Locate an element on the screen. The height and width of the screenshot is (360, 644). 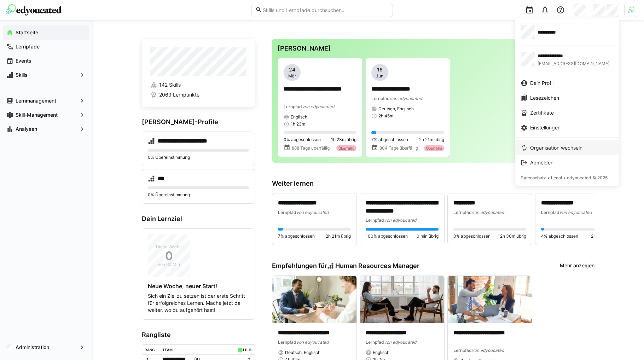
span: Legal is located at coordinates (557, 178).